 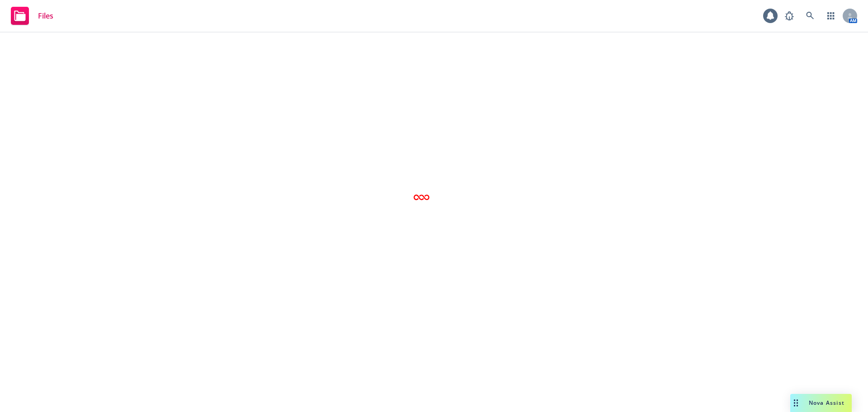 What do you see at coordinates (46, 16) in the screenshot?
I see `span: Files` at bounding box center [46, 16].